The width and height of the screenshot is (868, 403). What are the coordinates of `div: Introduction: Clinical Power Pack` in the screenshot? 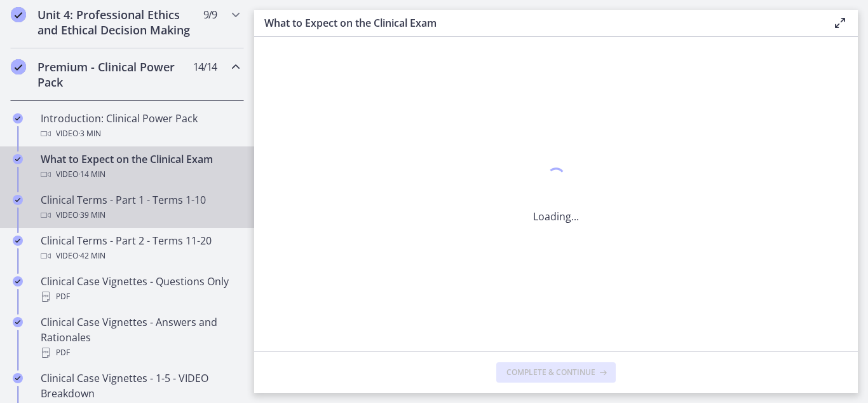 It's located at (140, 126).